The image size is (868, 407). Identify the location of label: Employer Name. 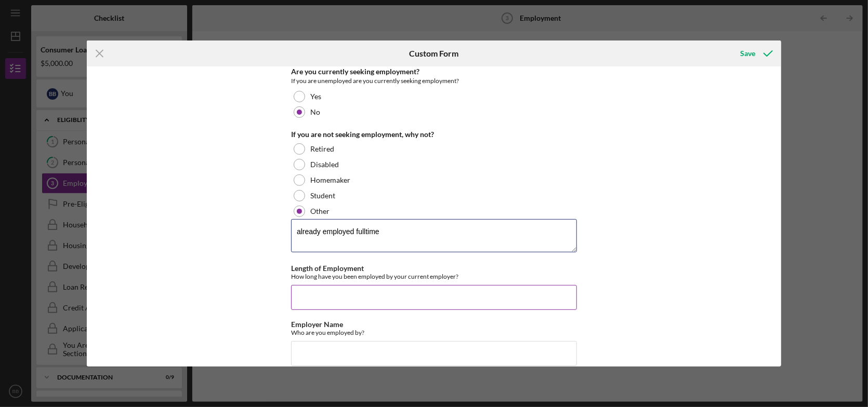
(317, 324).